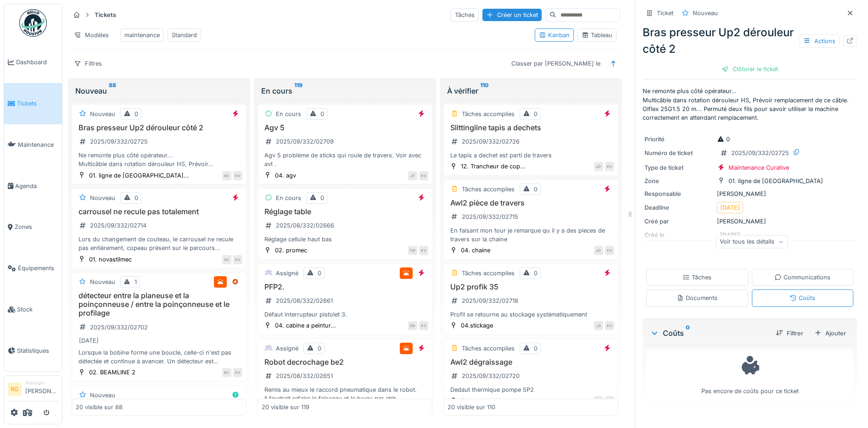 Image resolution: width=868 pixels, height=428 pixels. I want to click on div: Responsable, so click(679, 193).